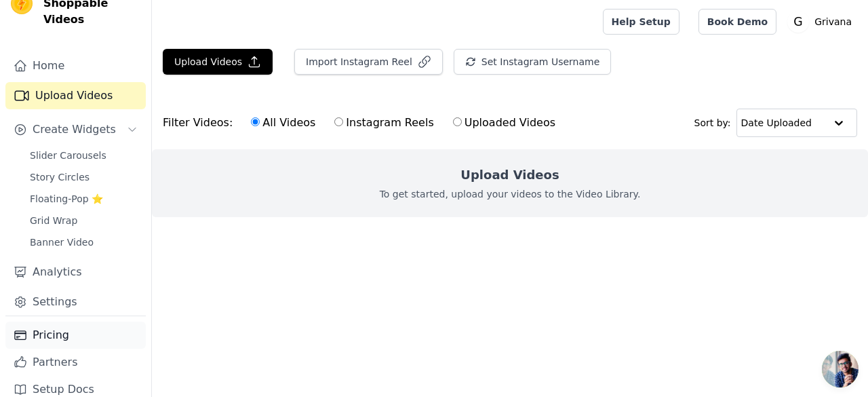 This screenshot has width=868, height=397. What do you see at coordinates (776, 123) in the screenshot?
I see `div: Sort by:` at bounding box center [776, 123].